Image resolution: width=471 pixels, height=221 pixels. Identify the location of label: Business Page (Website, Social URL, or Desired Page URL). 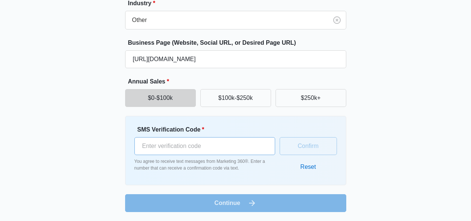
(239, 43).